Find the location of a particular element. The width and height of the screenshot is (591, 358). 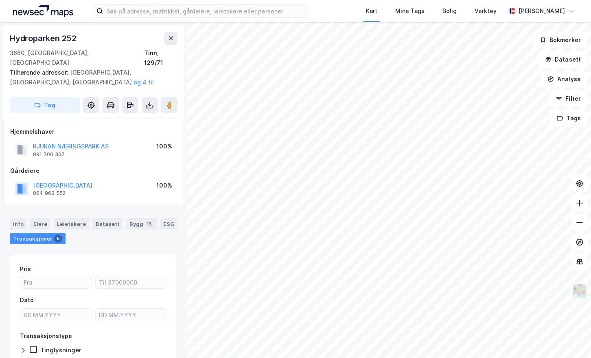

button: Bokmerker is located at coordinates (560, 40).